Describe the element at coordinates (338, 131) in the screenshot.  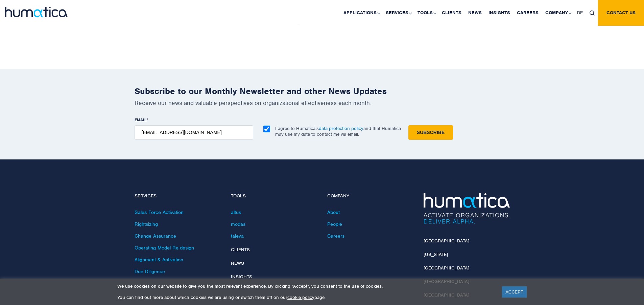
I see `p: I agree to Humatica’s and that Humatica may use my data to contact me via email.` at that location.